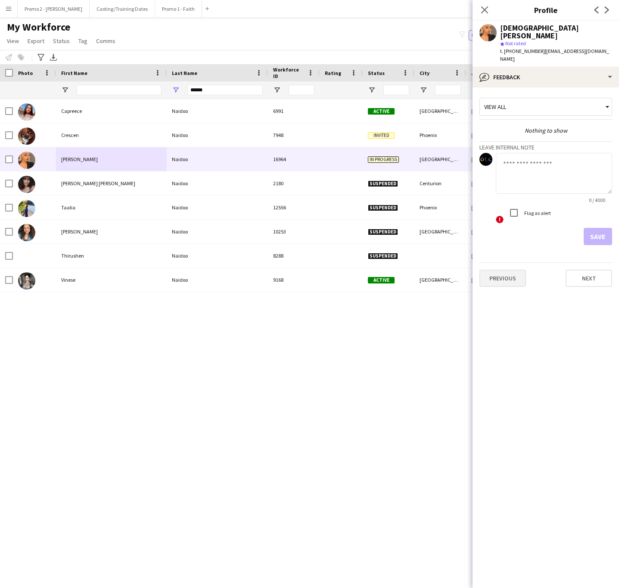  Describe the element at coordinates (111, 207) in the screenshot. I see `div: Taalia` at that location.